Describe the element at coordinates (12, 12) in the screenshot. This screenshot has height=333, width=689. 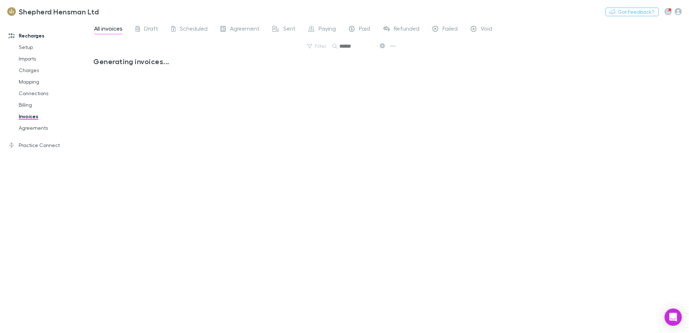
I see `img: Shepherd Hensman Ltd's Logo` at that location.